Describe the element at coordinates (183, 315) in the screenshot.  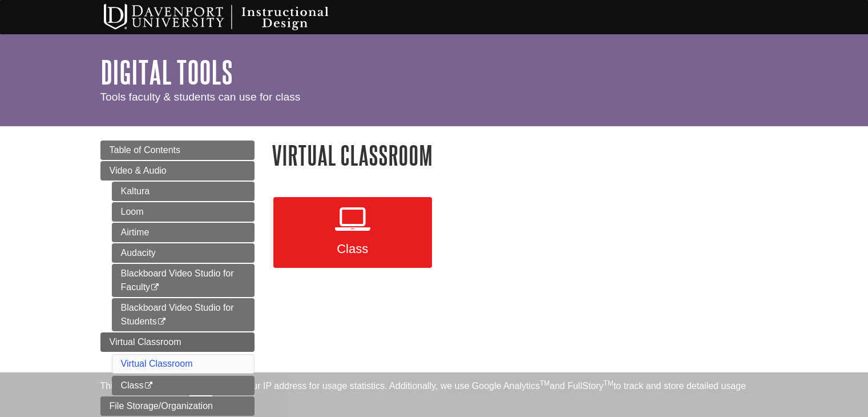
I see `a: Blackboard Video Studio for Students` at that location.